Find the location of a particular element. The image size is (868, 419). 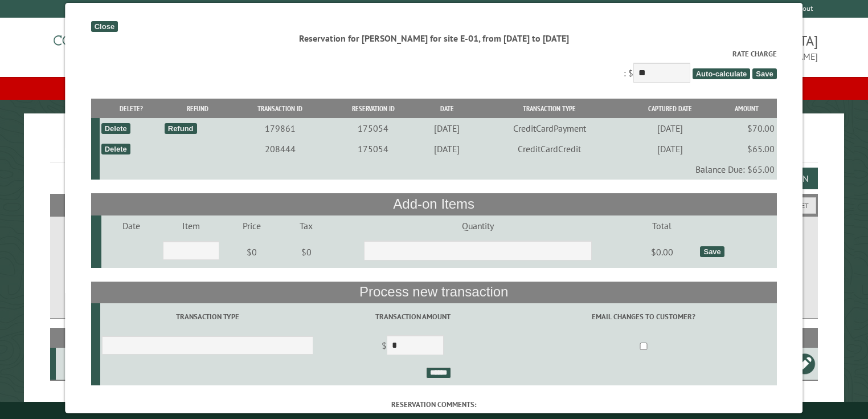

td: $0.00 is located at coordinates (663, 252).